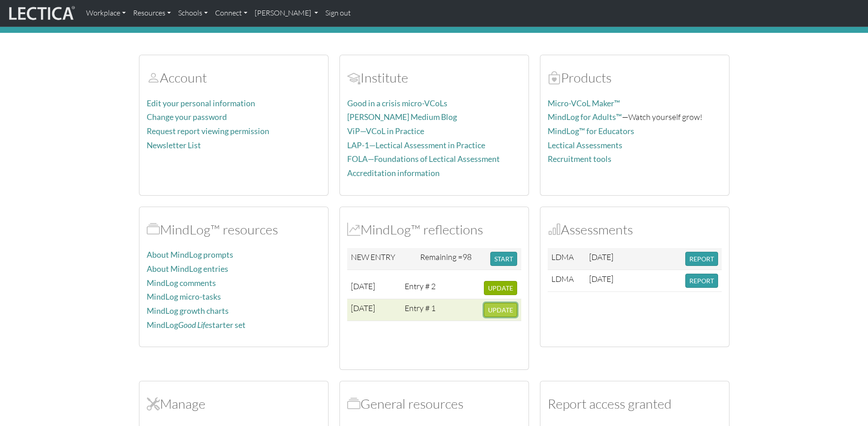 The width and height of the screenshot is (868, 426). What do you see at coordinates (353, 403) in the screenshot?
I see `span: Resources` at bounding box center [353, 403].